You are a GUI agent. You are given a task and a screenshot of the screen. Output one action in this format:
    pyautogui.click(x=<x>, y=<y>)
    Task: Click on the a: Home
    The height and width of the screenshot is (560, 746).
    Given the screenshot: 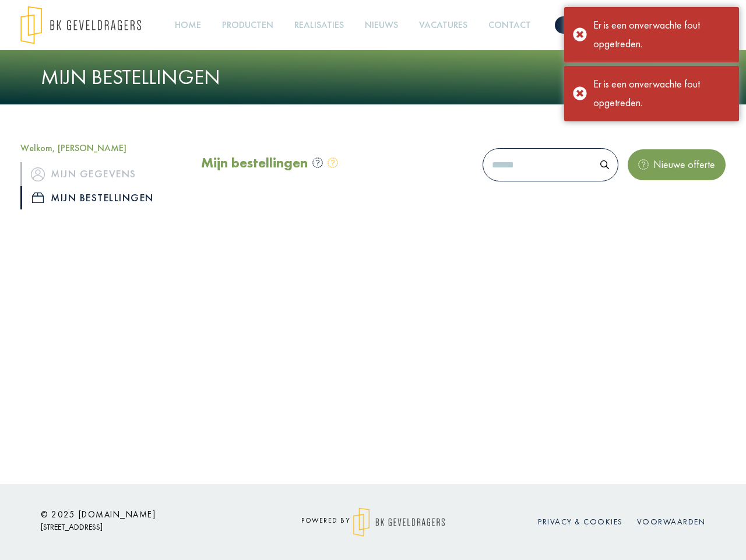 What is the action you would take?
    pyautogui.click(x=188, y=25)
    